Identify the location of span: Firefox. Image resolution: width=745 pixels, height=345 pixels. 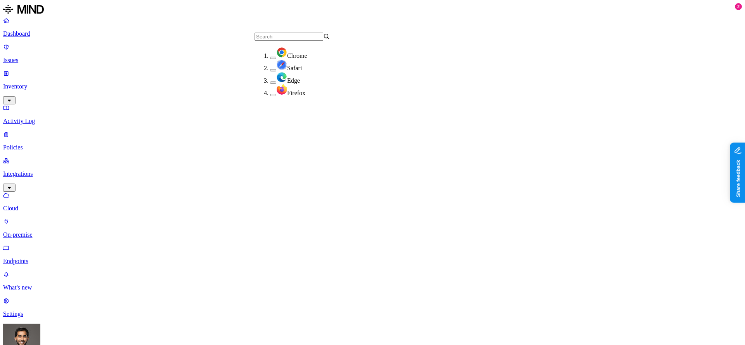
(296, 93).